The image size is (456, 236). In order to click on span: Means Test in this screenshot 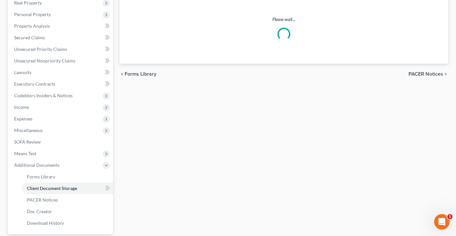, I will do `click(25, 153)`.